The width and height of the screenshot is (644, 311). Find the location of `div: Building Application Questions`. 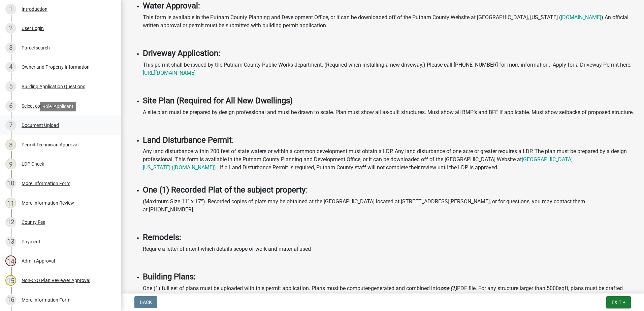

div: Building Application Questions is located at coordinates (53, 86).